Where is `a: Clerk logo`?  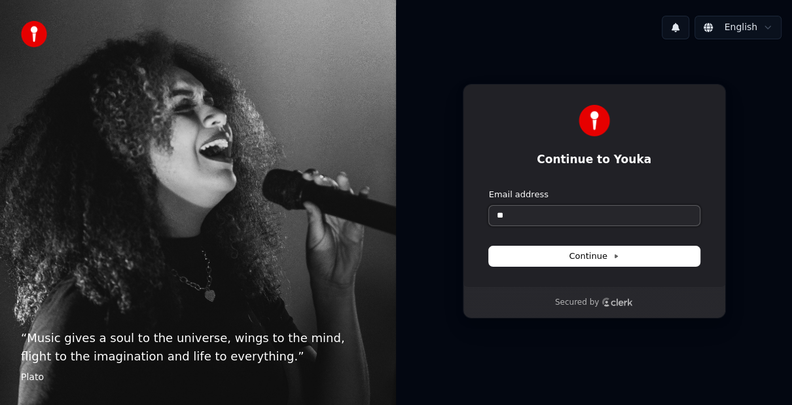 a: Clerk logo is located at coordinates (617, 302).